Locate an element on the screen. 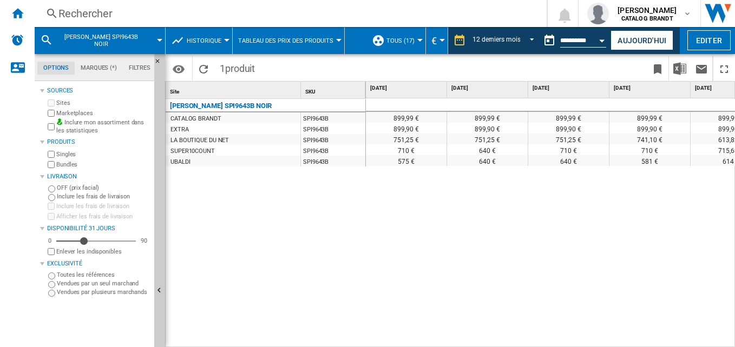  input: OFF (prix facial) is located at coordinates (51, 189).